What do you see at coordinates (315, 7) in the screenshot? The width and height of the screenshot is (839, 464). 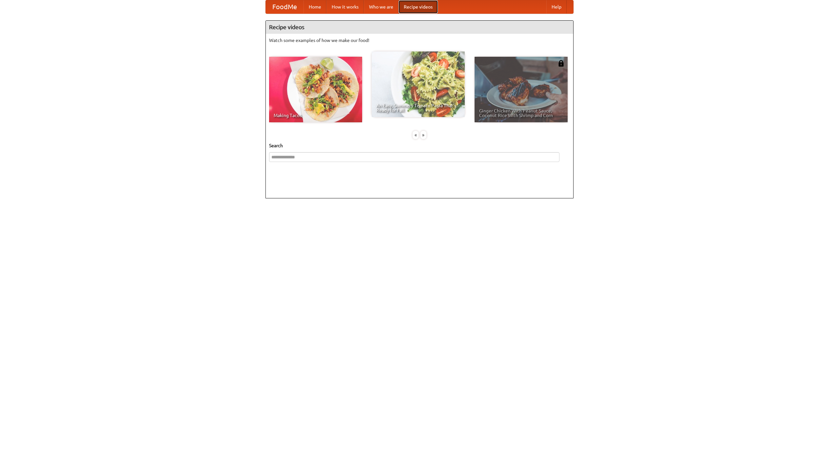 I see `a: Home` at bounding box center [315, 7].